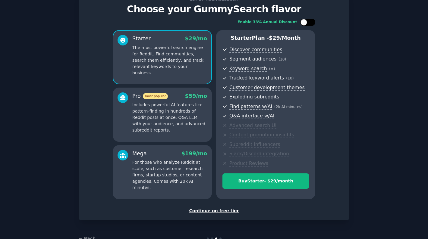 The height and width of the screenshot is (239, 428). What do you see at coordinates (249, 164) in the screenshot?
I see `span: Product Reviews` at bounding box center [249, 164].